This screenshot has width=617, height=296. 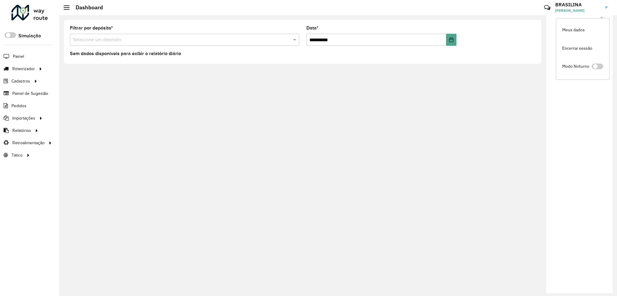 What do you see at coordinates (548, 8) in the screenshot?
I see `a: Contato Rápido` at bounding box center [548, 8].